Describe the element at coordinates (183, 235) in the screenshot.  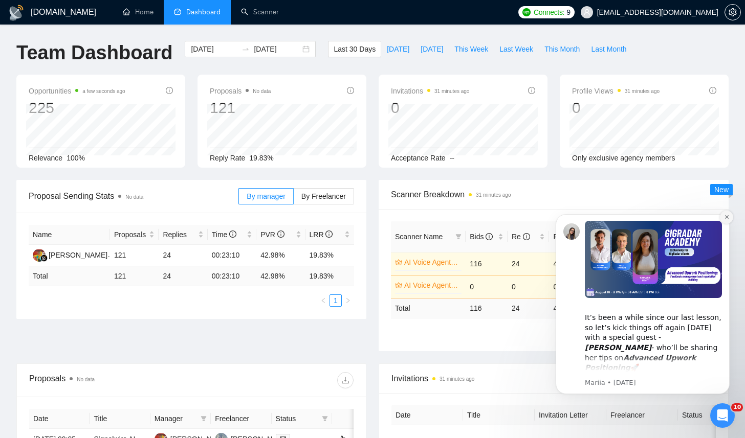
I see `th: Replies` at that location.